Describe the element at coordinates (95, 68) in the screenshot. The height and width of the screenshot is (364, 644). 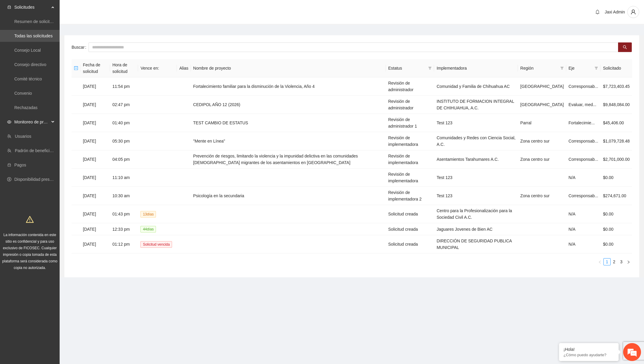
I see `th: Fecha de solicitud` at that location.